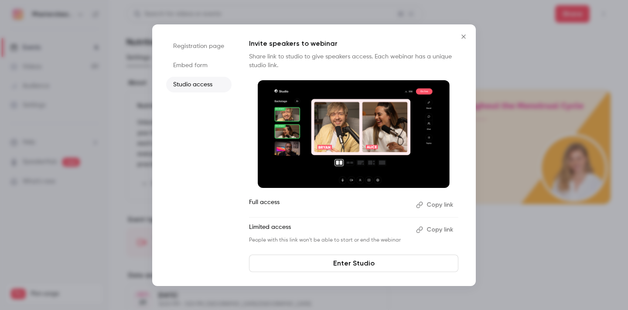 The height and width of the screenshot is (310, 628). I want to click on li: Studio access, so click(199, 85).